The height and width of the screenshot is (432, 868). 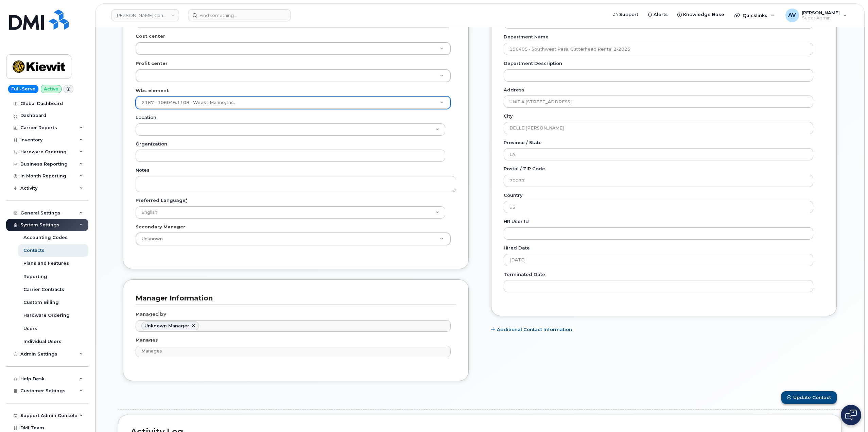 I want to click on div: Quicklinks, so click(x=755, y=15).